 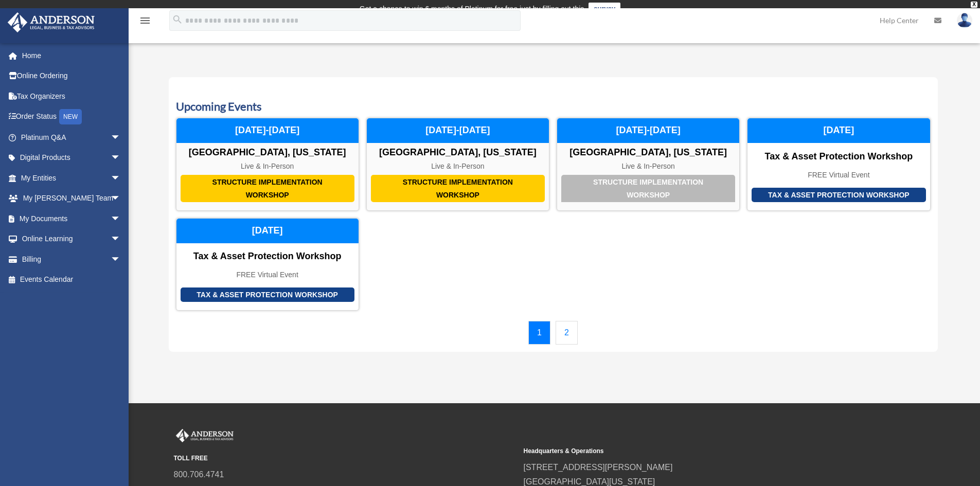 I want to click on a: menu, so click(x=145, y=22).